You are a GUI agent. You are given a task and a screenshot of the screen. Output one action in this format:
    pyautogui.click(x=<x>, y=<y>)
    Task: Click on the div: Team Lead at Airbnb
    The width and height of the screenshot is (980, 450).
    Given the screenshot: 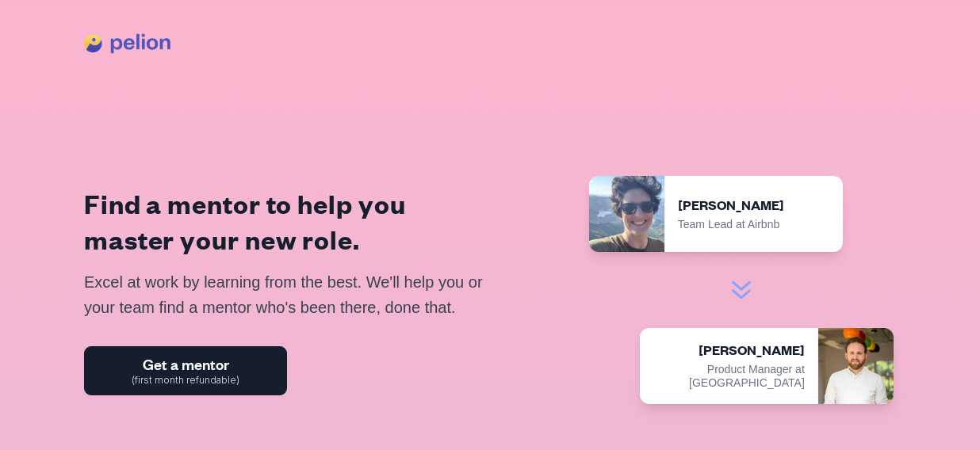 What is the action you would take?
    pyautogui.click(x=754, y=225)
    